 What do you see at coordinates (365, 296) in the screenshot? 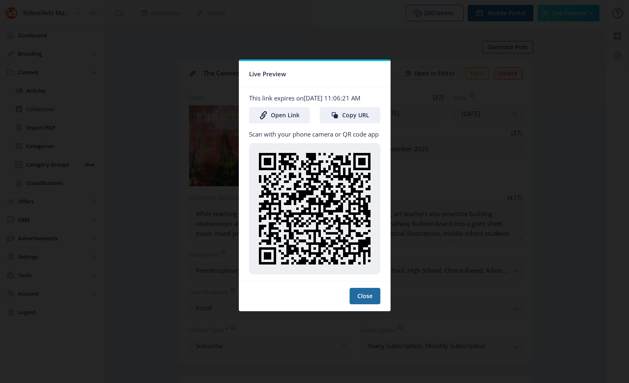
I see `button: Close` at bounding box center [365, 296].